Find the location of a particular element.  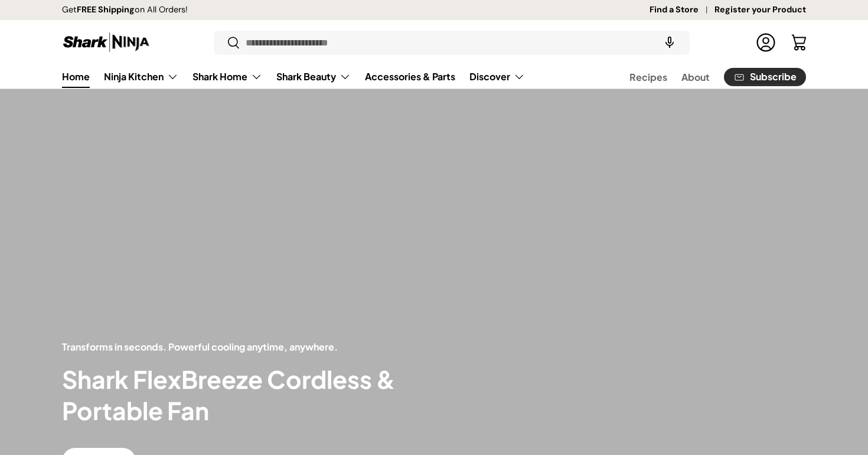

summary: Shark Beauty is located at coordinates (313, 76).